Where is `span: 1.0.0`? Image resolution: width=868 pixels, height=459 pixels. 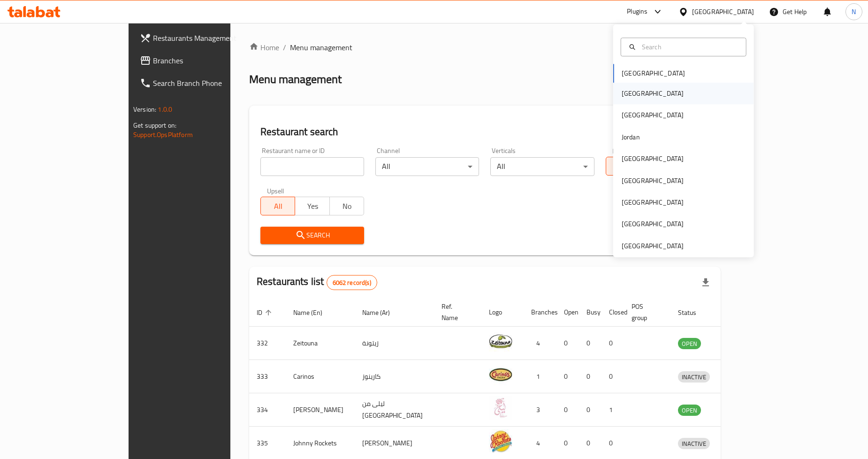 span: 1.0.0 is located at coordinates (165, 110).